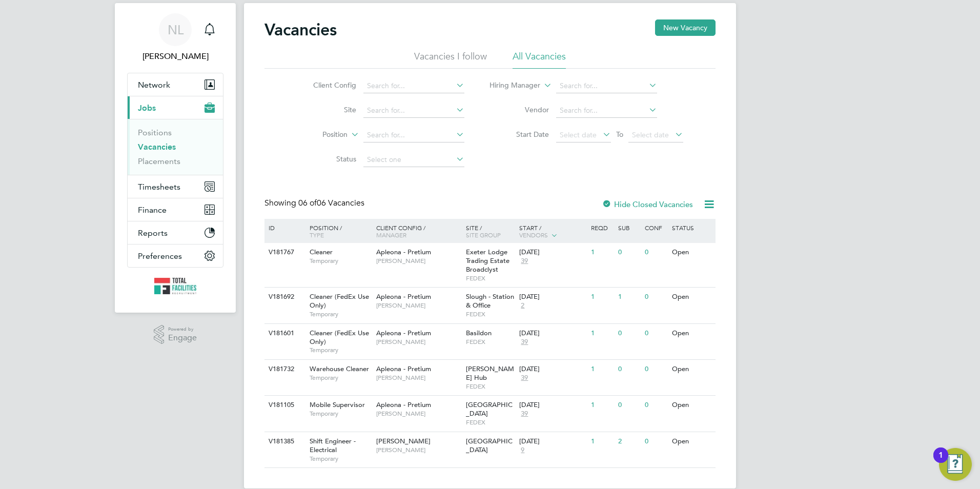  I want to click on li: All Vacancies, so click(539, 59).